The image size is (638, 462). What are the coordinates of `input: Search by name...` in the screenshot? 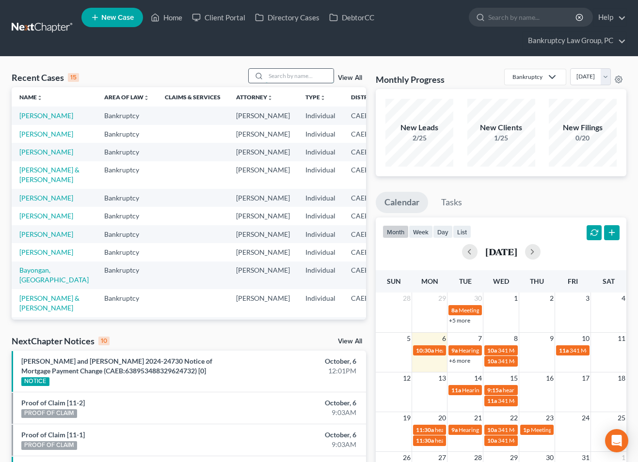 It's located at (299, 76).